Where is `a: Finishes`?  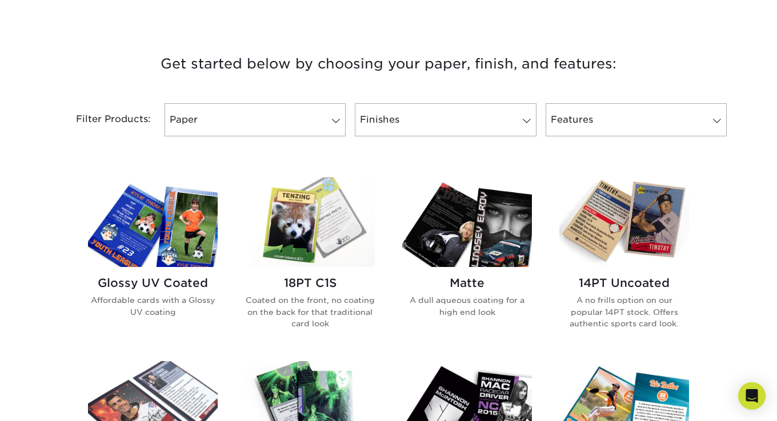 a: Finishes is located at coordinates (445, 120).